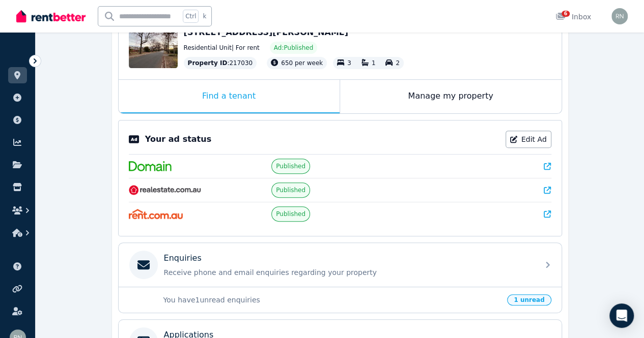 This screenshot has width=644, height=338. Describe the element at coordinates (565, 14) in the screenshot. I see `span: 6` at that location.